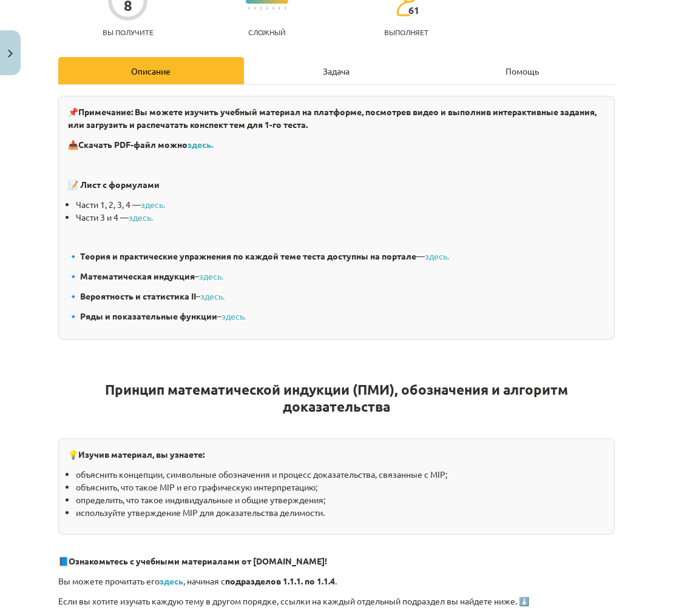  Describe the element at coordinates (242, 256) in the screenshot. I see `font: 🔹 Теория и практические упражнения по каждой теме теста доступны на портале` at that location.